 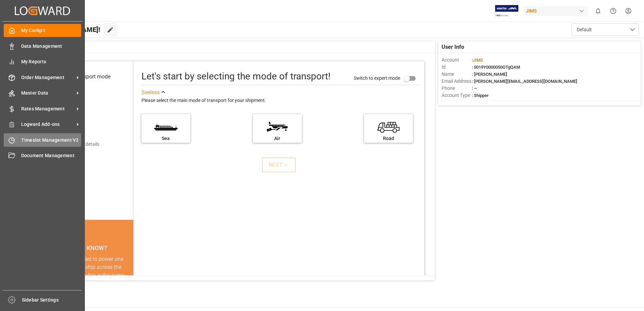 I want to click on span: Id, so click(x=457, y=67).